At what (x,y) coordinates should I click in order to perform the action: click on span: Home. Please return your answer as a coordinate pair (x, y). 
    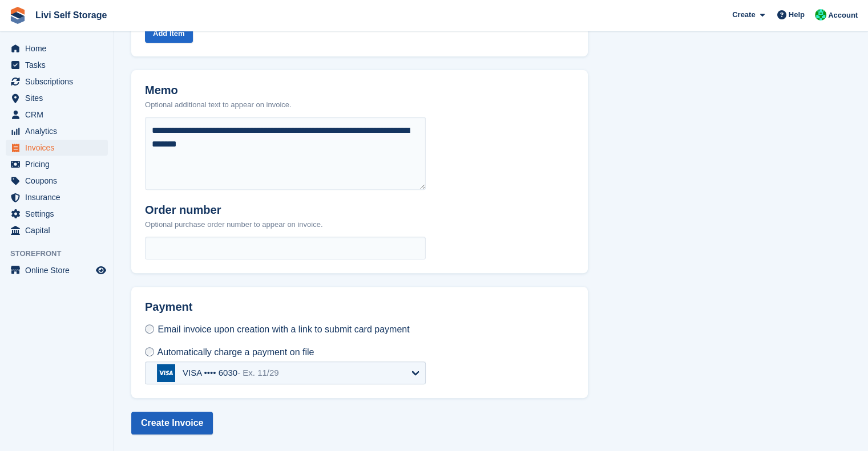
    Looking at the image, I should click on (60, 48).